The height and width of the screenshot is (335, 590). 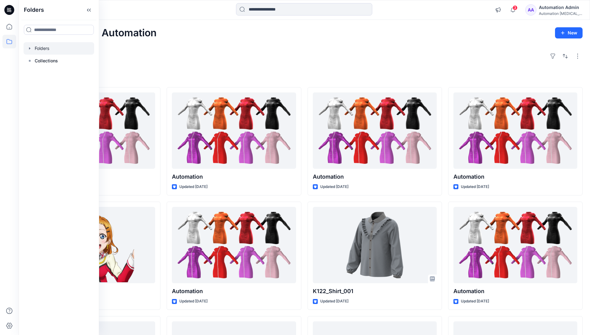 What do you see at coordinates (46, 61) in the screenshot?
I see `p: Collections` at bounding box center [46, 61].